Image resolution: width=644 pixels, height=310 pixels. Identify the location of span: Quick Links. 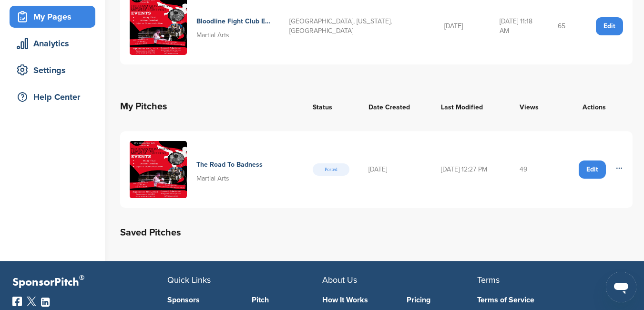
(189, 280).